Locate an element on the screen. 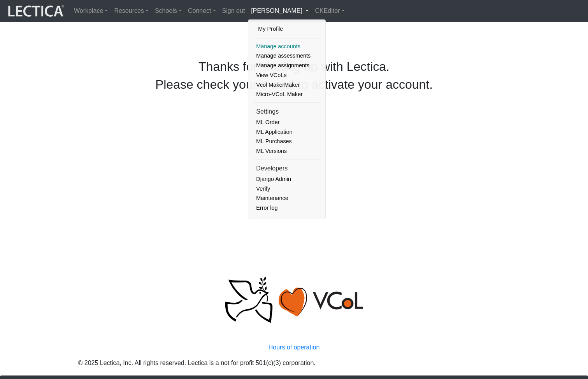 The width and height of the screenshot is (588, 379). h2: Please check your e-mail to activate your account. is located at coordinates (294, 84).